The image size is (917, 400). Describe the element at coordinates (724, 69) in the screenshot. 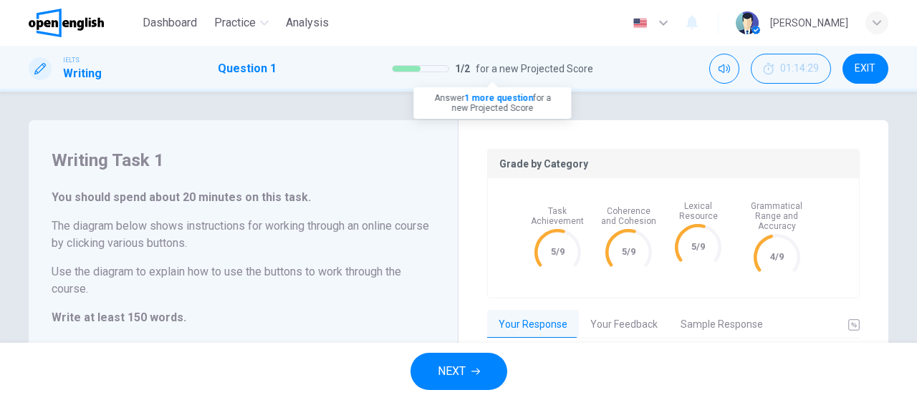

I see `div: Mute` at that location.